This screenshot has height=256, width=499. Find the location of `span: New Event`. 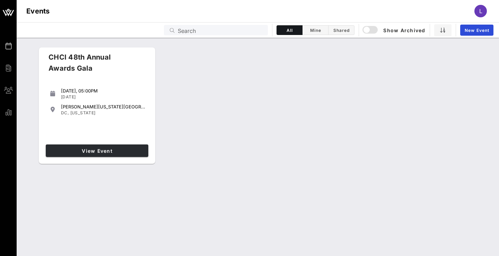

span: New Event is located at coordinates (477, 30).